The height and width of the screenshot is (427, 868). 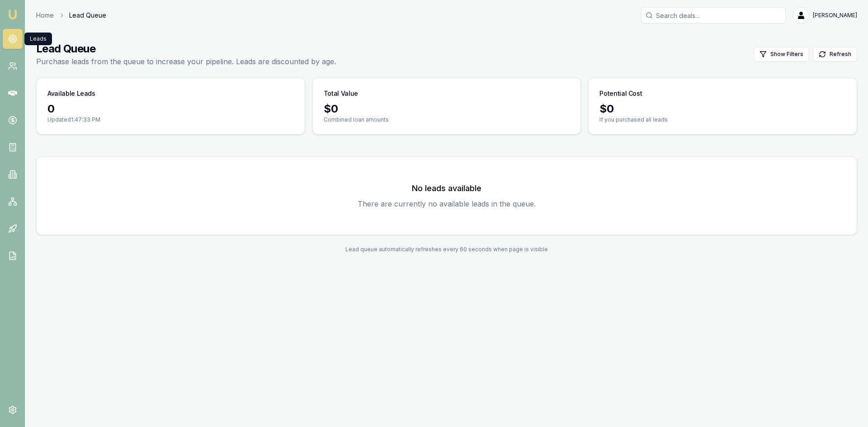 I want to click on button: Refresh, so click(x=835, y=54).